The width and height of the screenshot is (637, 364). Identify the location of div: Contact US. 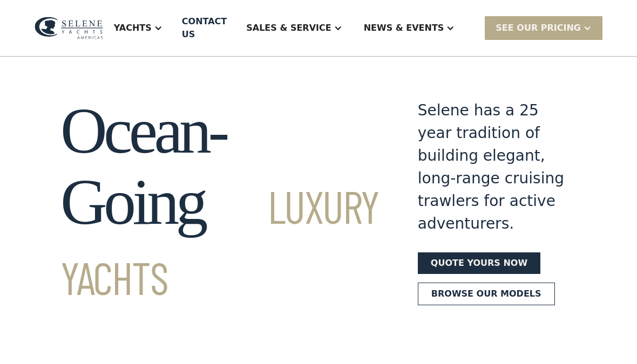
(204, 28).